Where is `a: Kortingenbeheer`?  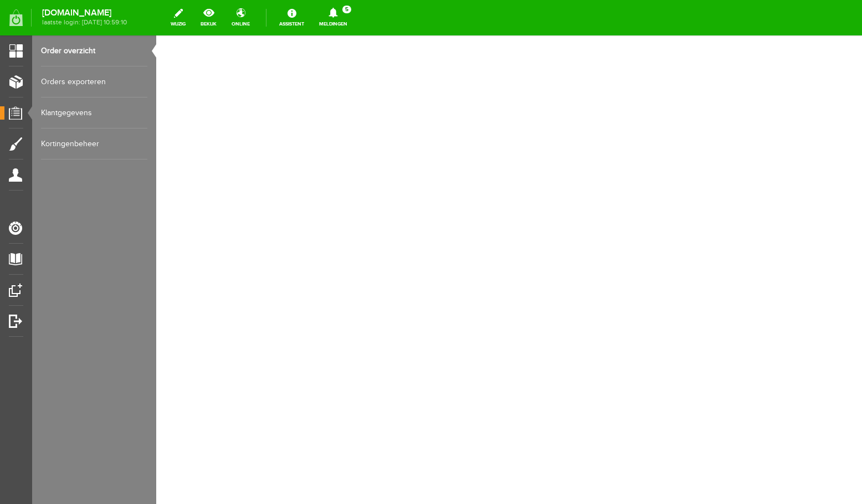 a: Kortingenbeheer is located at coordinates (94, 144).